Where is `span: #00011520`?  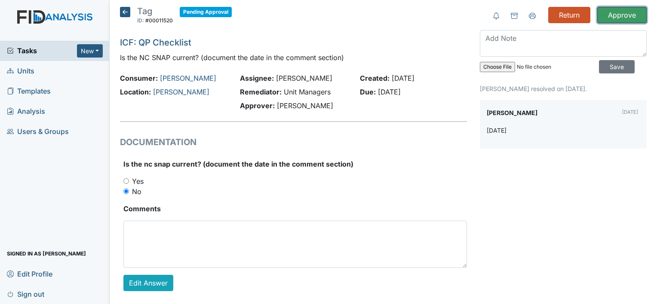
span: #00011520 is located at coordinates (159, 20).